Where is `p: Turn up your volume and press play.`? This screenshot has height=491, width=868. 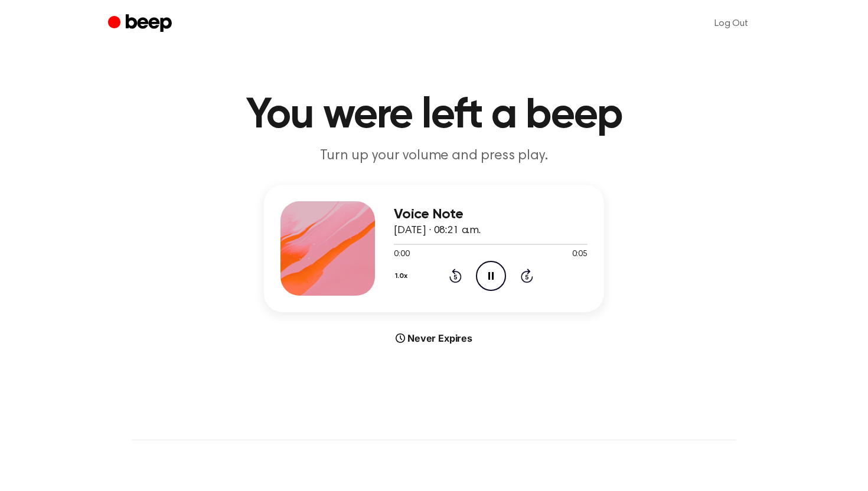 p: Turn up your volume and press play. is located at coordinates (434, 156).